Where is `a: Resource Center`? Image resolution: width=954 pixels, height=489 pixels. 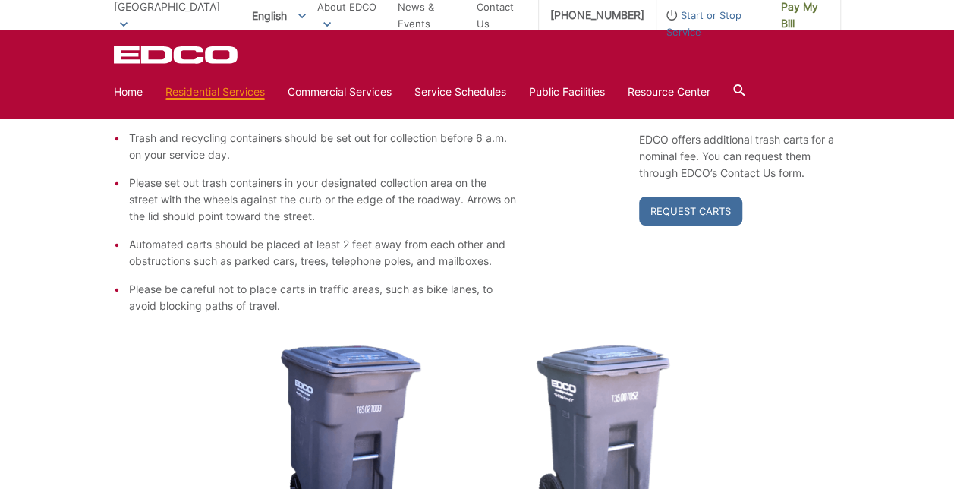 a: Resource Center is located at coordinates (668, 92).